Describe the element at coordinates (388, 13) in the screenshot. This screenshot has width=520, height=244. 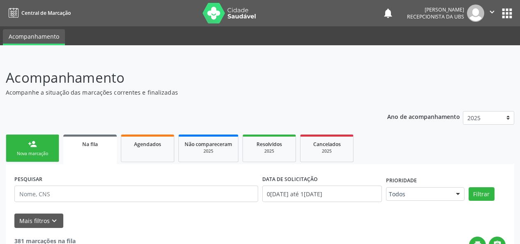
I see `button: notifications` at that location.